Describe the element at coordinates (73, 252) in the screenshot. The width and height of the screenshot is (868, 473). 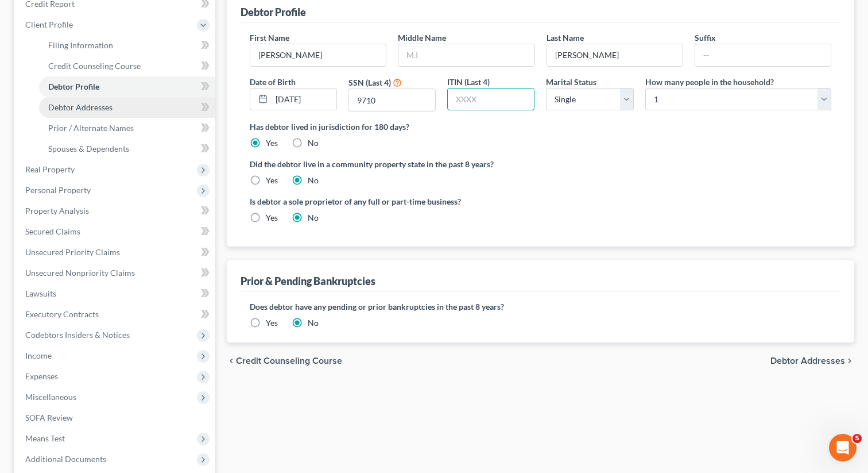
I see `span: Unsecured Priority Claims` at that location.